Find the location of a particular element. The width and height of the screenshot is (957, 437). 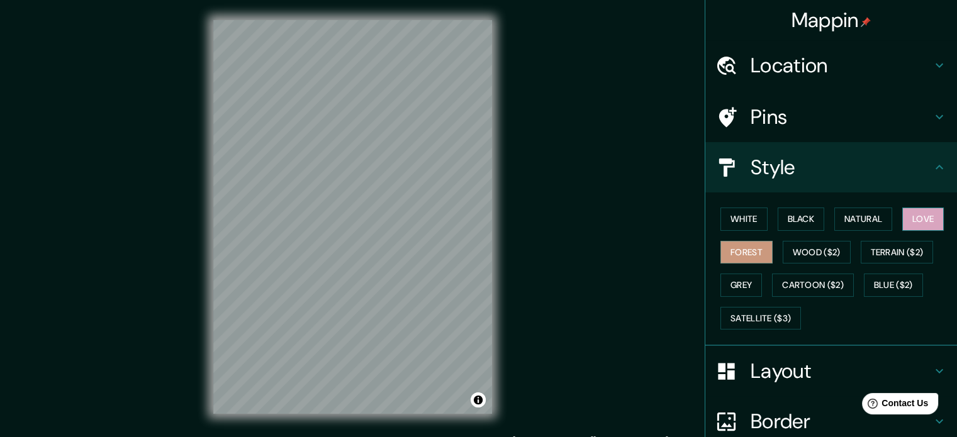

button: Blue ($2) is located at coordinates (894, 285).